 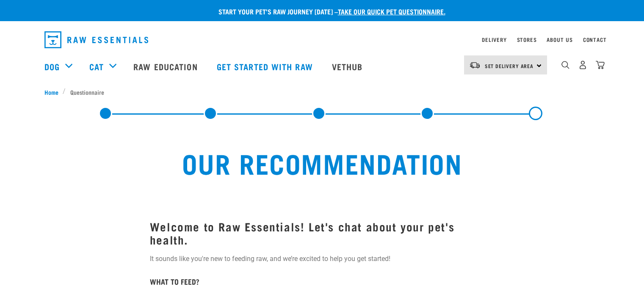 I want to click on img: Raw Essentials Logo, so click(x=96, y=40).